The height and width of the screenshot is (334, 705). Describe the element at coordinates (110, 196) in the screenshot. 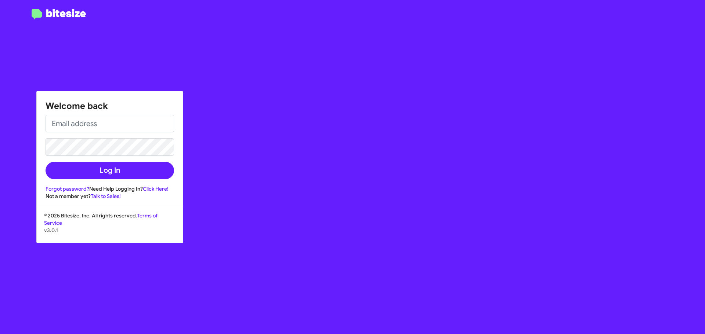

I see `div: Not a member yet?` at that location.